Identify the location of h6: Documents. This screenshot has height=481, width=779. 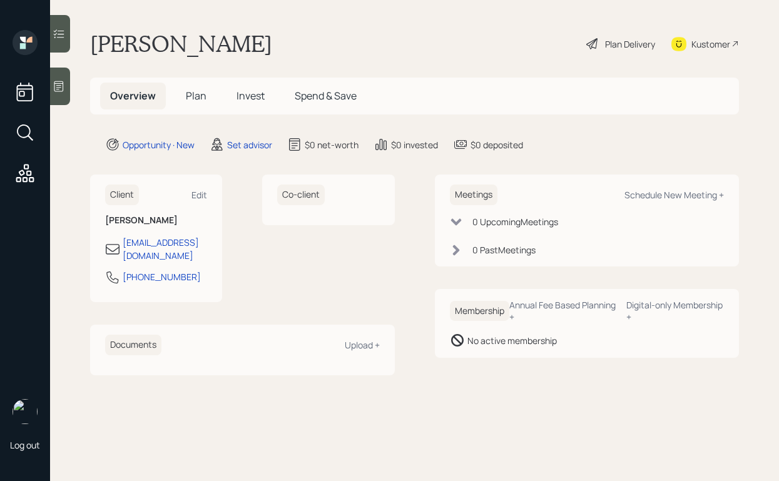
(133, 345).